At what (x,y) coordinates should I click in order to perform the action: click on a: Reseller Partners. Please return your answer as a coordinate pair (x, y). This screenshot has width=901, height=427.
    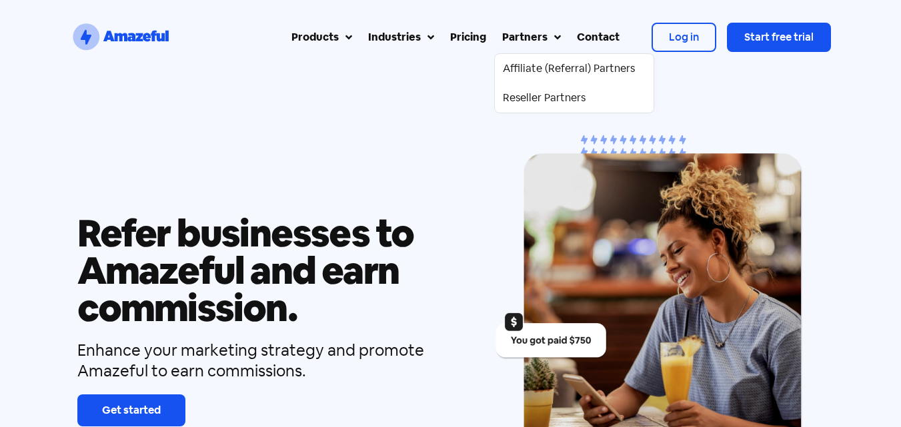
    Looking at the image, I should click on (574, 98).